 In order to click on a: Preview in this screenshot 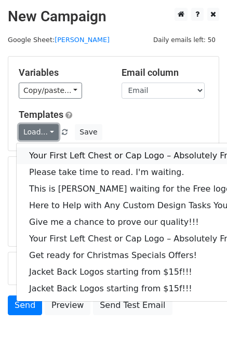, I will do `click(67, 305)`.